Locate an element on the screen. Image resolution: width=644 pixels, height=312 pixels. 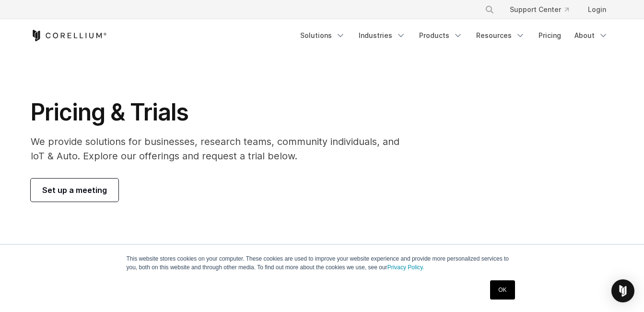
span: Set up a meeting is located at coordinates (74, 190).